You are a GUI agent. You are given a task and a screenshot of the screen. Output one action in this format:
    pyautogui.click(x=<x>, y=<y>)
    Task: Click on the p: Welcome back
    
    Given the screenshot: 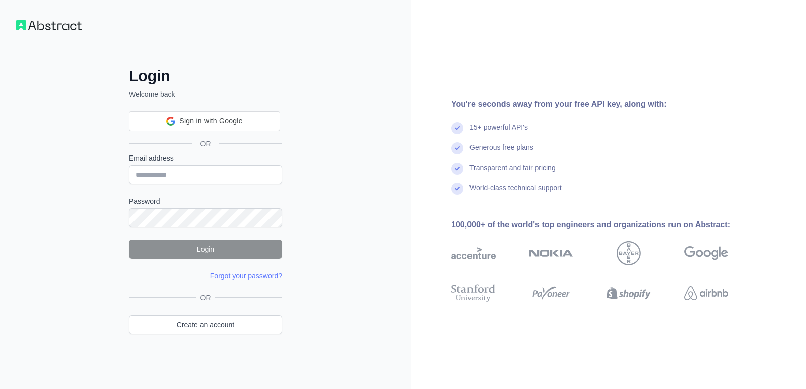 What is the action you would take?
    pyautogui.click(x=206, y=94)
    